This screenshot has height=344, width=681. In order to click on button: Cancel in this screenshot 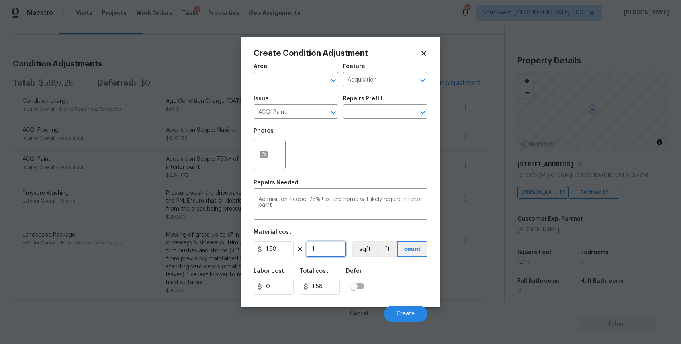, I will do `click(359, 314)`.